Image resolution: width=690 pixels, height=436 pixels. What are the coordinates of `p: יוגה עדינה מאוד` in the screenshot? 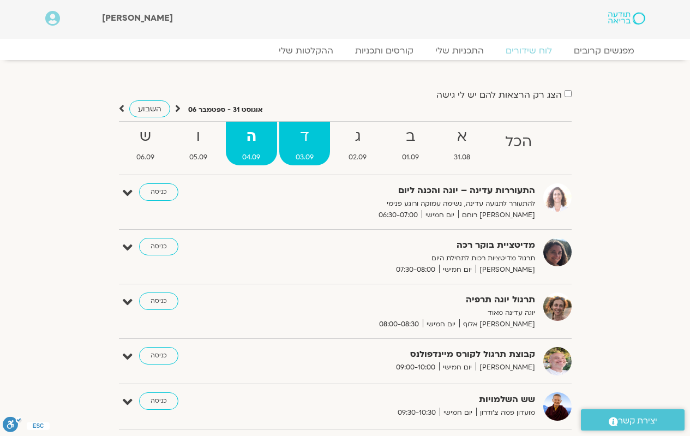 It's located at (402, 313).